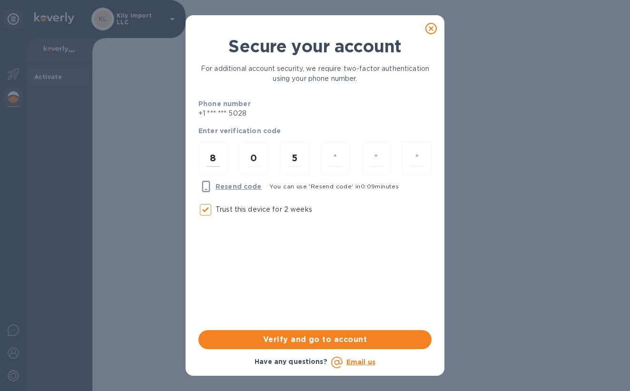  What do you see at coordinates (315, 74) in the screenshot?
I see `p: For additional account security, we require two-factor authentication using your phone number.` at bounding box center [315, 74].